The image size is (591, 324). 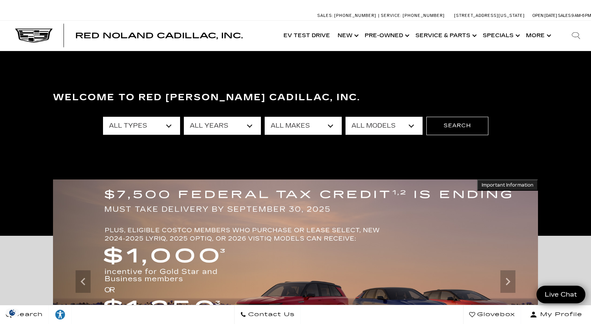 What do you see at coordinates (556, 315) in the screenshot?
I see `button: Open user profile menu` at bounding box center [556, 315].